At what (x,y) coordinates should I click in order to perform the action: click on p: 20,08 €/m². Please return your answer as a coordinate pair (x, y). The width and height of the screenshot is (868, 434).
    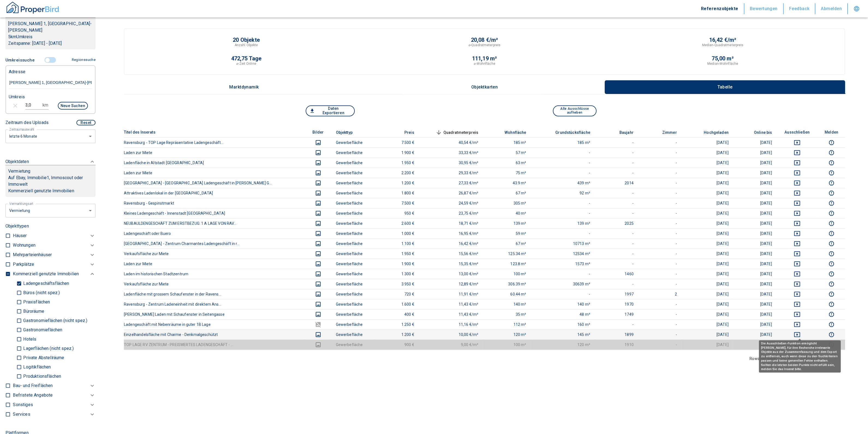
    Looking at the image, I should click on (484, 40).